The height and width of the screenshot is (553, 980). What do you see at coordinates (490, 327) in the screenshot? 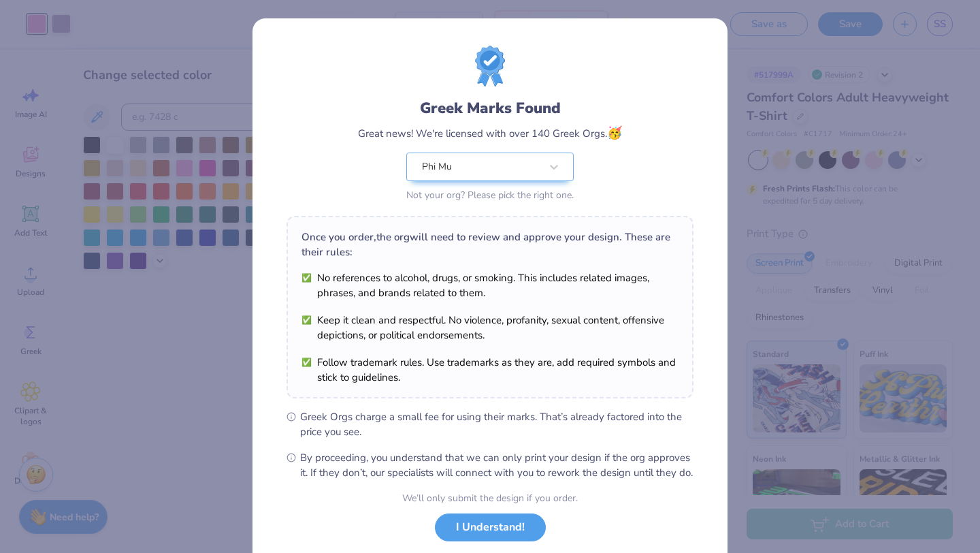
I see `li: Keep it clean and respectful. No violence, profanity, sexual content, offensive depictions, or po...` at bounding box center [490, 327].